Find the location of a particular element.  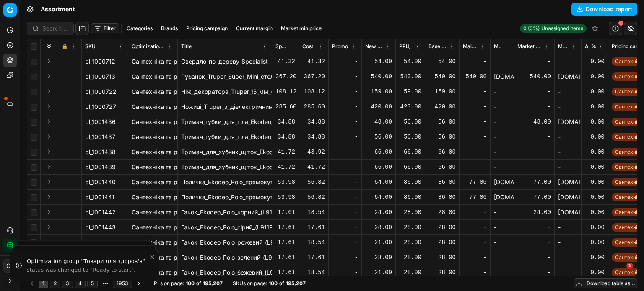

div: 285.60 is located at coordinates (313, 107).